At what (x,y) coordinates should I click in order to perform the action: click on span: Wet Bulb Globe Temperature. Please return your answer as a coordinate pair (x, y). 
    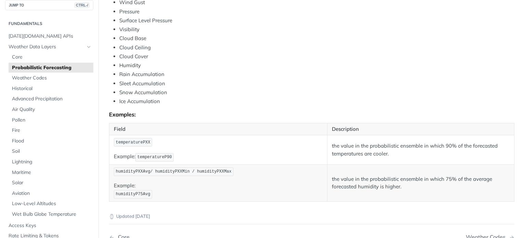
    Looking at the image, I should click on (52, 214).